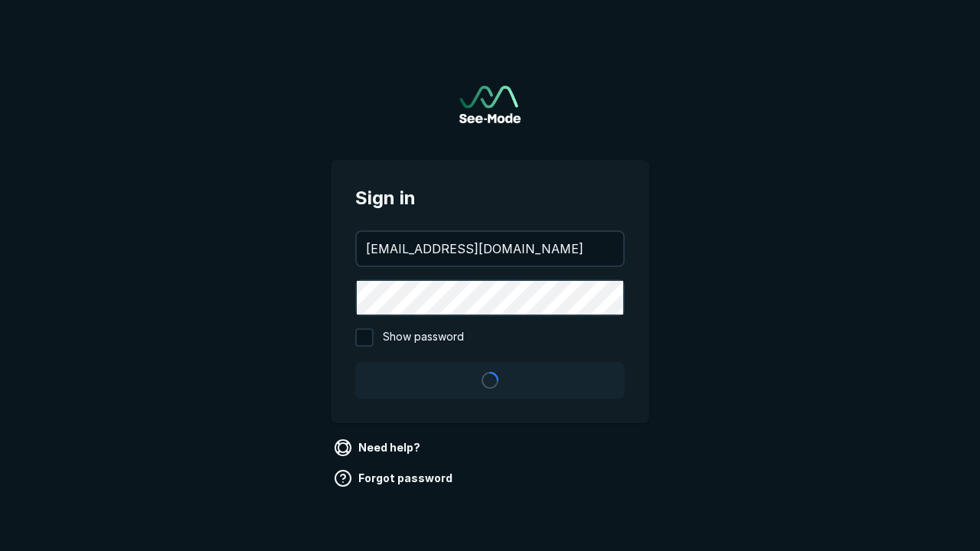  Describe the element at coordinates (490, 249) in the screenshot. I see `input: your@email.com` at that location.